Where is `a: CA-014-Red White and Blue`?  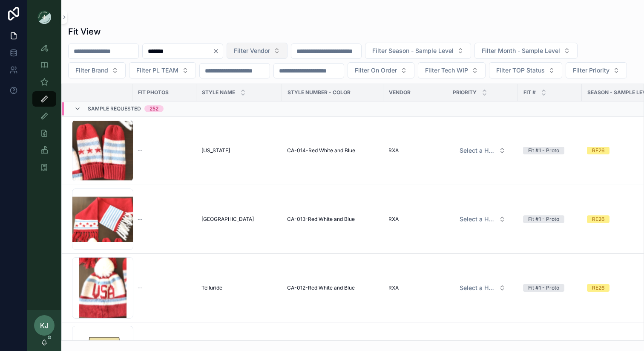
a: CA-014-Red White and Blue is located at coordinates (333, 150).